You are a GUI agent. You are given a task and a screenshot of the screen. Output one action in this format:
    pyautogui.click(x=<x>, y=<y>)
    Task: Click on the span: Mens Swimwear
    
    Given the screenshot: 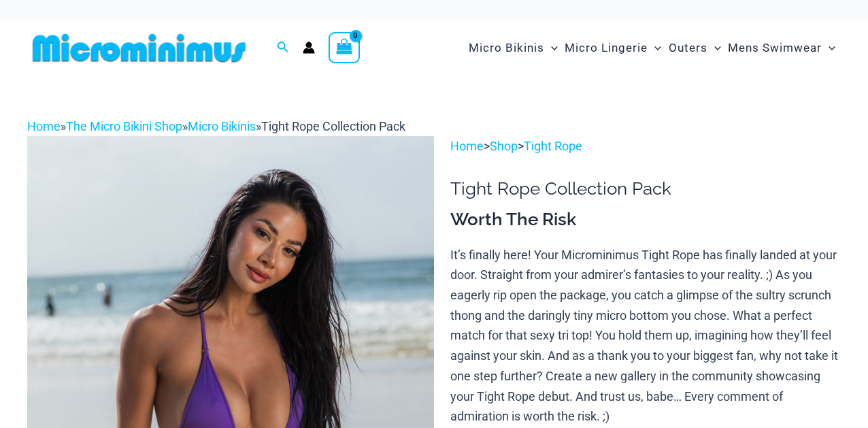 What is the action you would take?
    pyautogui.click(x=775, y=48)
    